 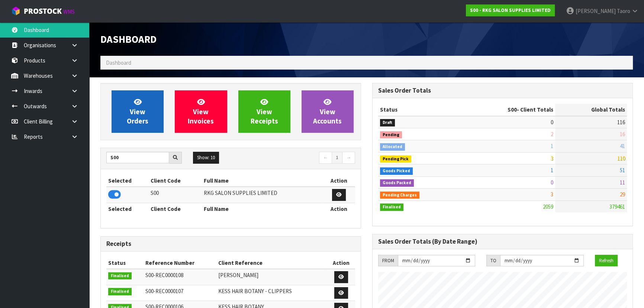 I want to click on td: S00, so click(x=175, y=194).